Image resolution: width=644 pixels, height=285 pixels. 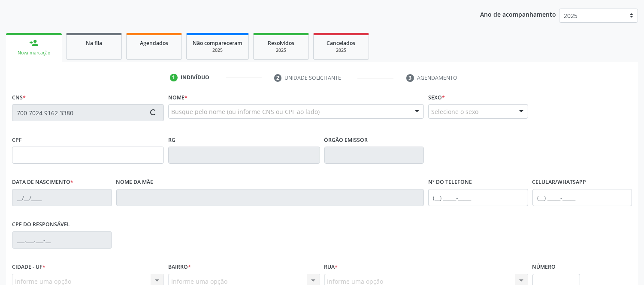 What do you see at coordinates (17, 139) in the screenshot?
I see `label: CPF` at bounding box center [17, 139].